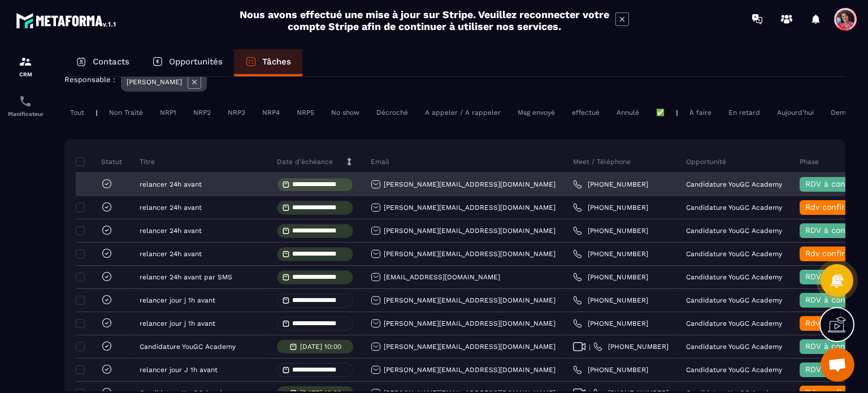 The height and width of the screenshot is (393, 868). Describe the element at coordinates (380, 162) in the screenshot. I see `p: Email` at that location.